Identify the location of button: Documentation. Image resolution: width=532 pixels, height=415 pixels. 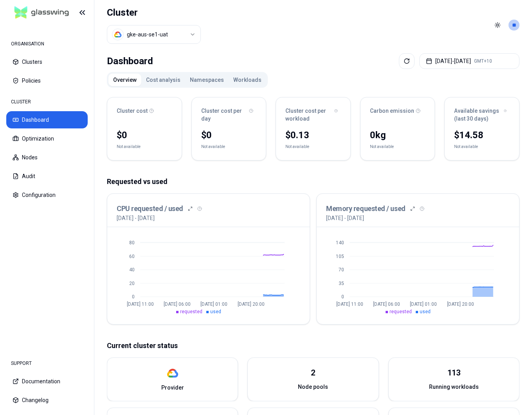
(47, 381).